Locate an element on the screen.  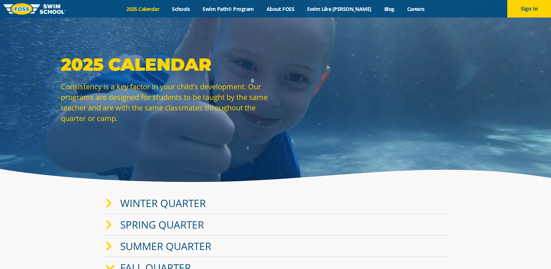
a: Careers is located at coordinates (415, 9).